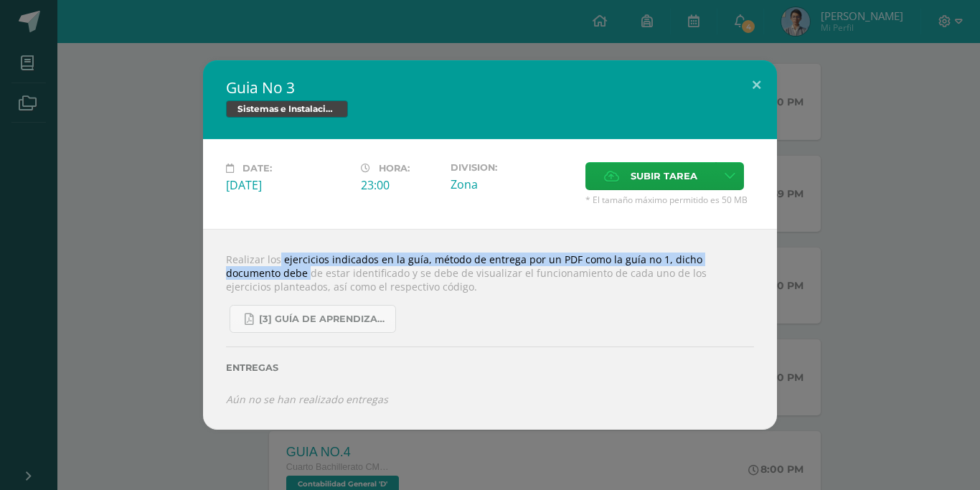  What do you see at coordinates (512, 185) in the screenshot?
I see `div: Zona` at bounding box center [512, 185].